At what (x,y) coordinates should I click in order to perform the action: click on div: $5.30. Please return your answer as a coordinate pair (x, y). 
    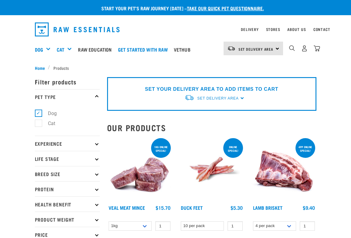
    Looking at the image, I should click on (236, 207).